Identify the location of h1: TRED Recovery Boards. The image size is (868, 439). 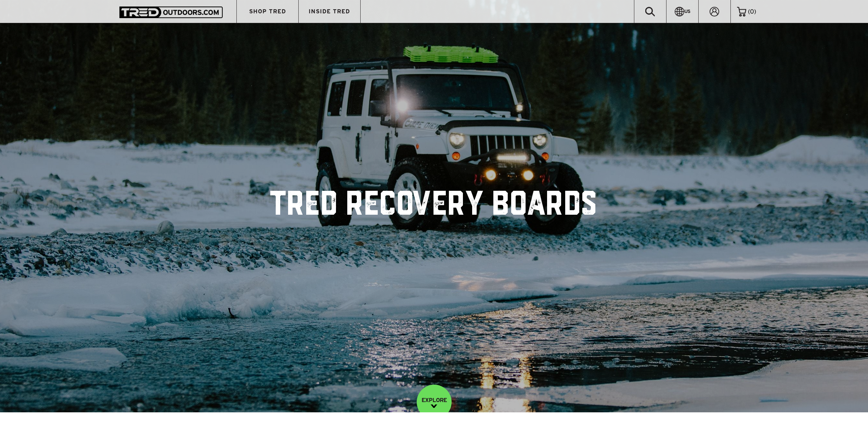
(434, 206).